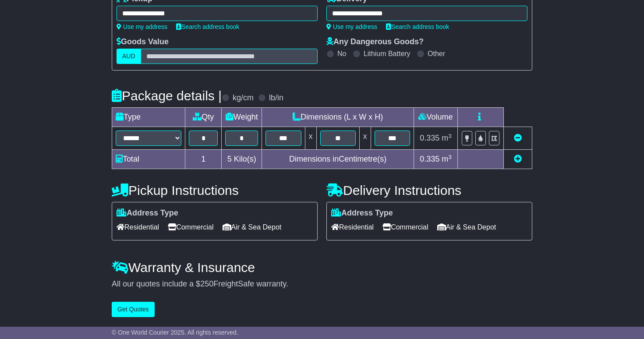  Describe the element at coordinates (518, 138) in the screenshot. I see `a: Remove this item` at that location.